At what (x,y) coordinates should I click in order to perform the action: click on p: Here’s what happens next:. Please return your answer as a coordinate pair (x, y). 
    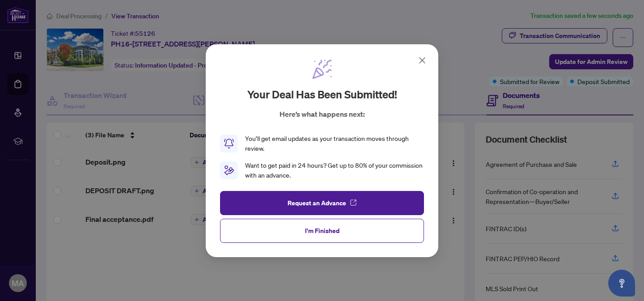
    Looking at the image, I should click on (322, 114).